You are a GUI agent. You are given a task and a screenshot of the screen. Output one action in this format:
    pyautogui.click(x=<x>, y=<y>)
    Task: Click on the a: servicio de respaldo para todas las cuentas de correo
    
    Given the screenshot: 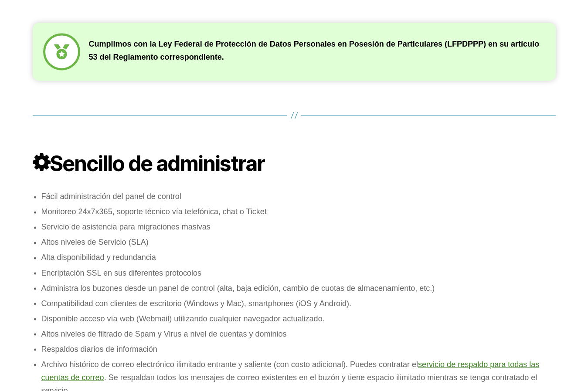 What is the action you would take?
    pyautogui.click(x=290, y=370)
    